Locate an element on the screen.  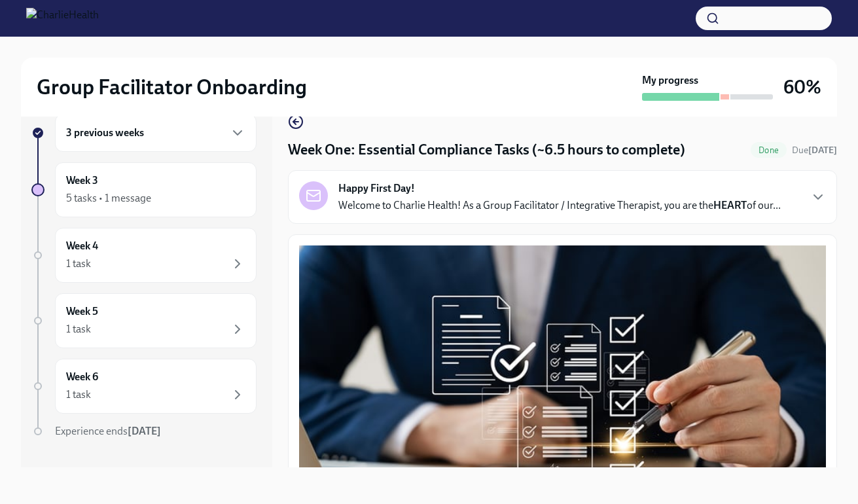
h6: Week 4 is located at coordinates (82, 246).